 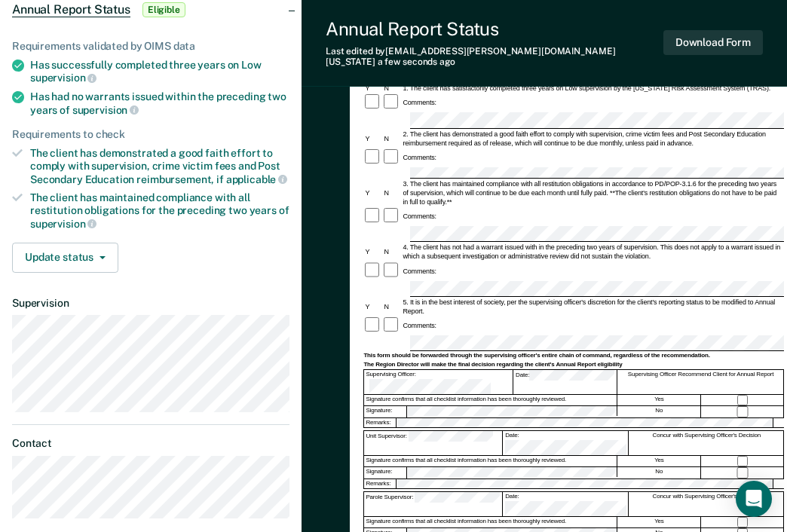 What do you see at coordinates (164, 10) in the screenshot?
I see `span: Eligible` at bounding box center [164, 10].